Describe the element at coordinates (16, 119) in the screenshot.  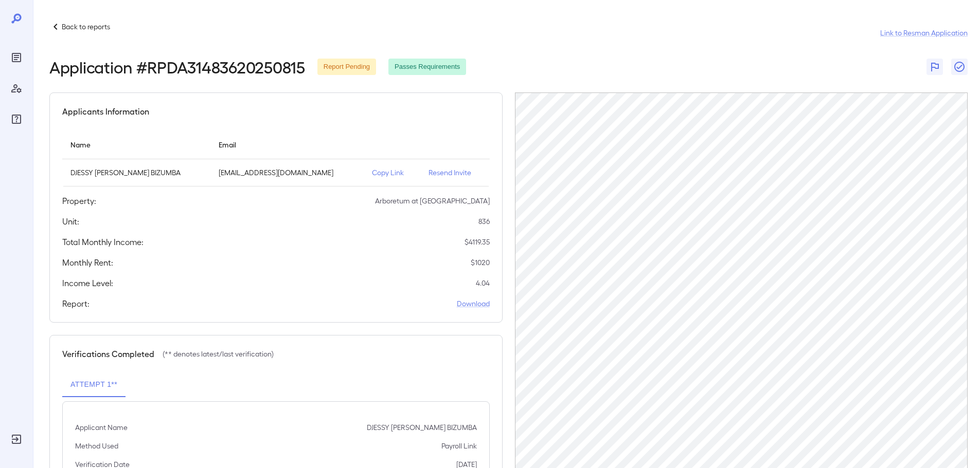
I see `div: FAQ` at that location.